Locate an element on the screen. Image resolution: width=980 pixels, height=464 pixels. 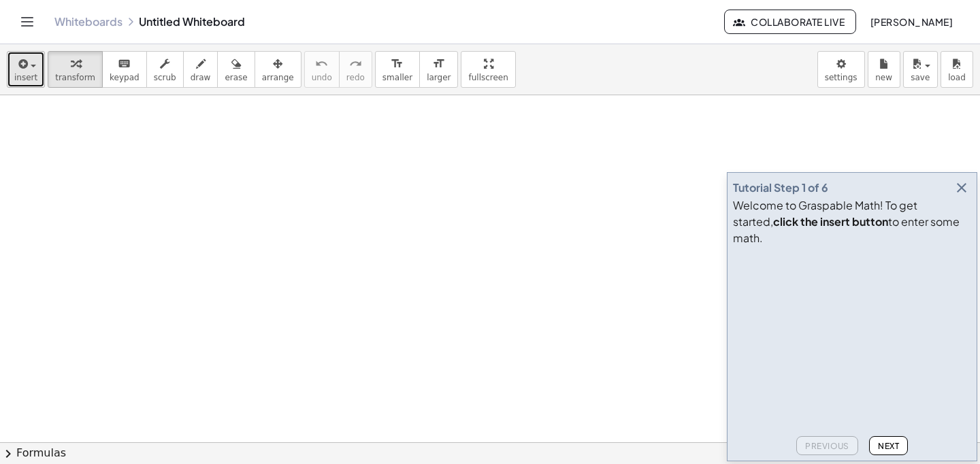
span: insert is located at coordinates (26, 77).